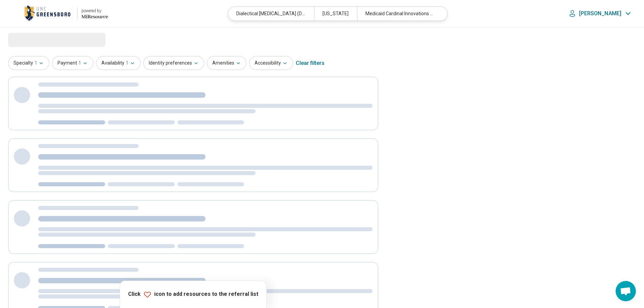 This screenshot has width=644, height=308. What do you see at coordinates (227, 63) in the screenshot?
I see `button: Amenities` at bounding box center [227, 63].